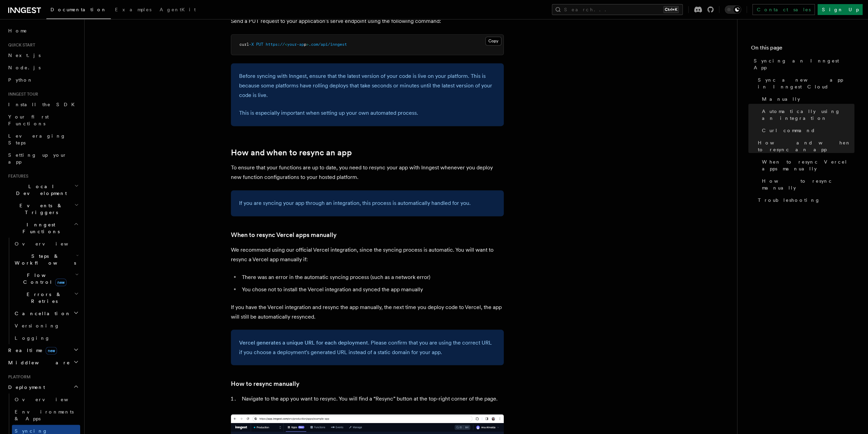 This screenshot has height=434, width=868. What do you see at coordinates (372, 289) in the screenshot?
I see `li: You chose not to install the Vercel integration and synced the app manually` at bounding box center [372, 289].